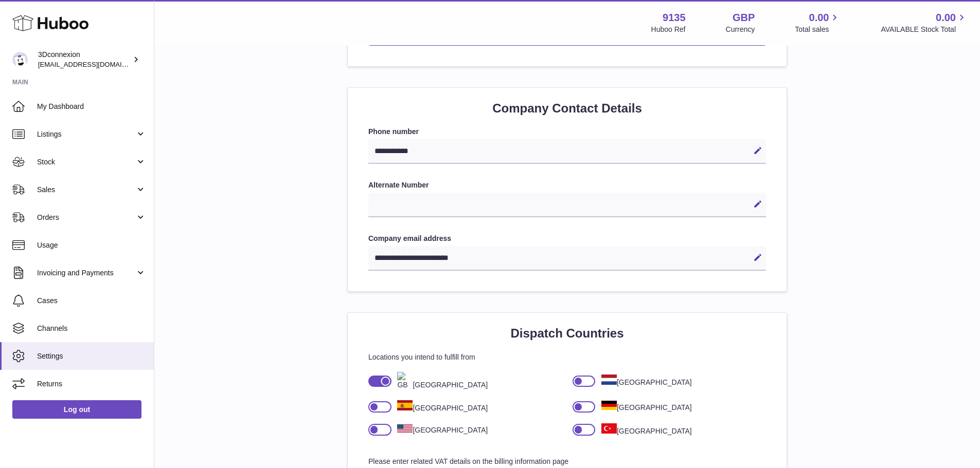 Image resolution: width=980 pixels, height=468 pixels. Describe the element at coordinates (86, 217) in the screenshot. I see `span: Orders` at that location.